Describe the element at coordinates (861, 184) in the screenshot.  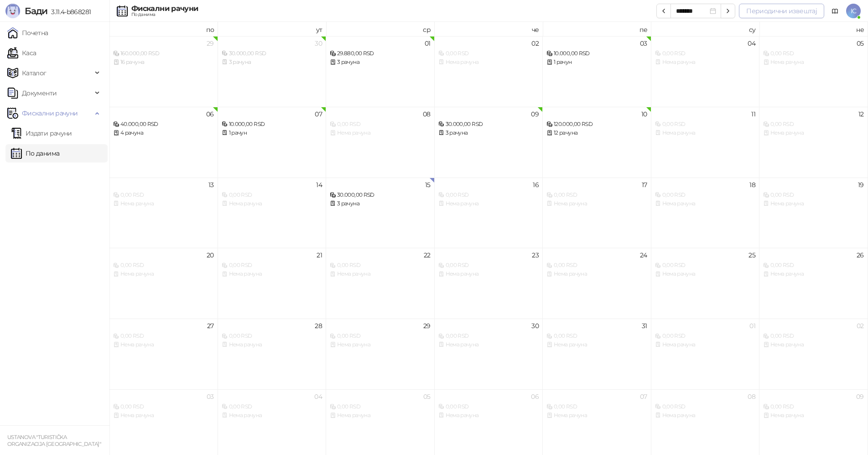
I see `div: 19` at that location.